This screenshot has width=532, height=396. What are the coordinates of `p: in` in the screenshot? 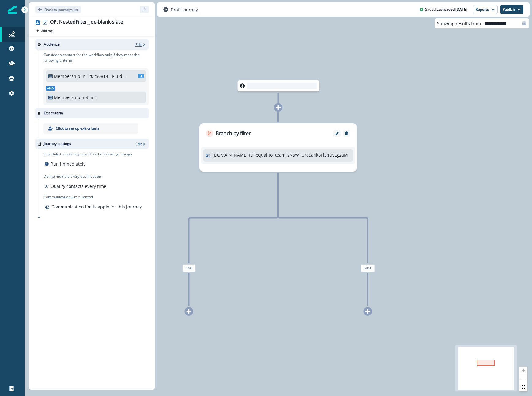 It's located at (83, 76).